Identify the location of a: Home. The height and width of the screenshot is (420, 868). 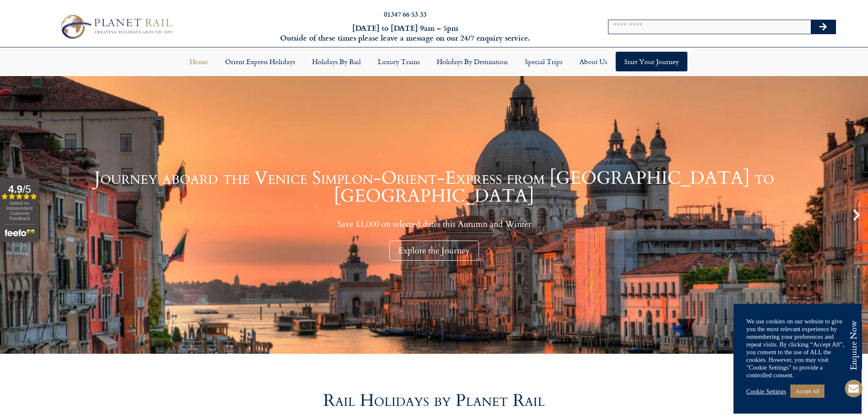
(199, 62).